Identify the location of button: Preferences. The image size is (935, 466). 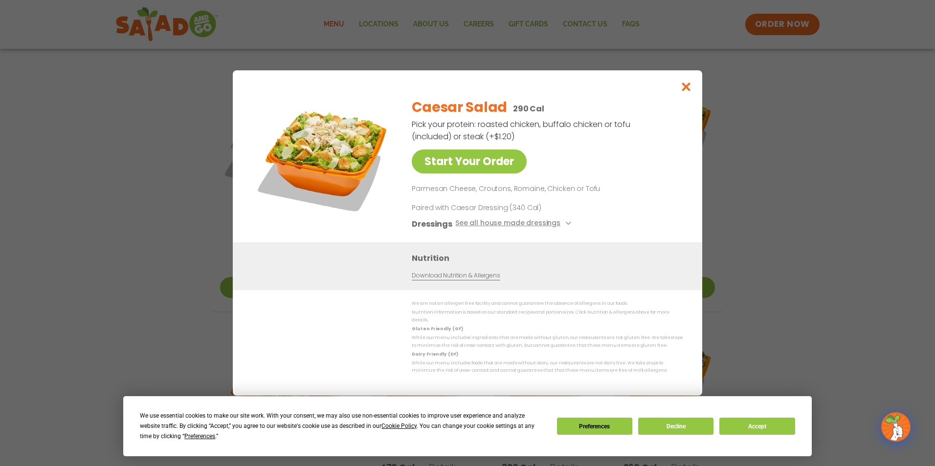
(594, 426).